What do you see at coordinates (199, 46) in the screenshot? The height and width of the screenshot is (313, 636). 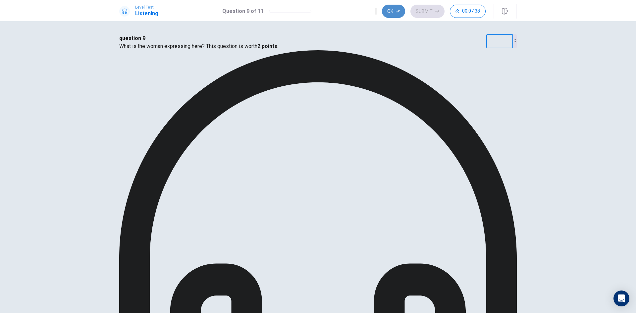 I see `span: What is the woman expressing here? This question is worth .` at bounding box center [199, 46].